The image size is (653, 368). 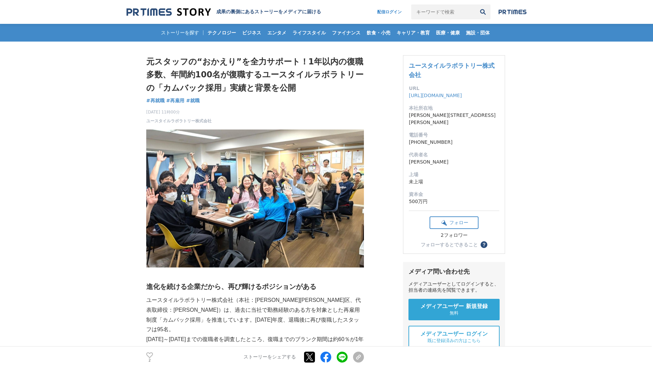 I want to click on span: #再就職, so click(x=156, y=100).